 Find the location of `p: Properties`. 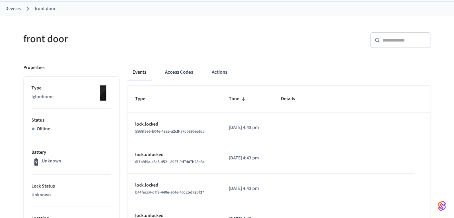

p: Properties is located at coordinates (34, 68).